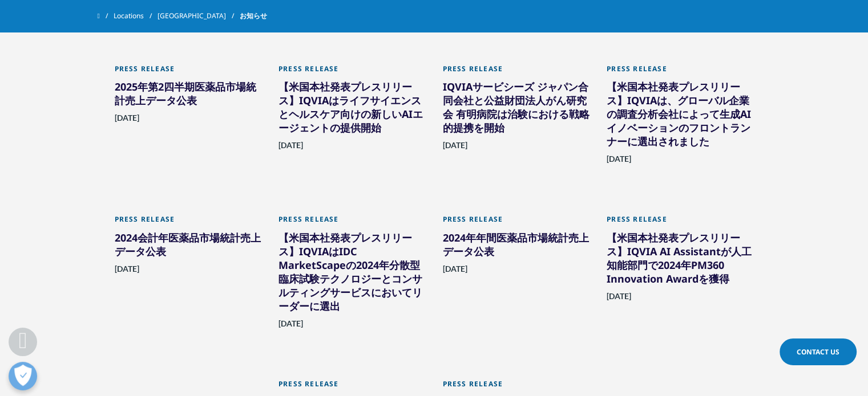  What do you see at coordinates (135, 16) in the screenshot?
I see `a: Locations` at bounding box center [135, 16].